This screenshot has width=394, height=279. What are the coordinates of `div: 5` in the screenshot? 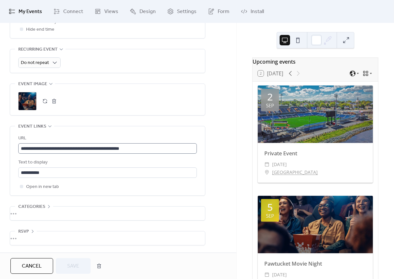 It's located at (270, 207).